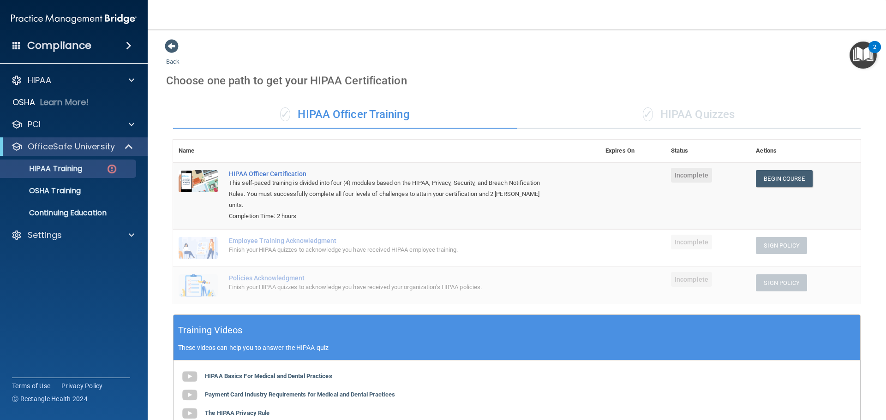 Image resolution: width=886 pixels, height=420 pixels. What do you see at coordinates (31, 386) in the screenshot?
I see `a: Terms of Use` at bounding box center [31, 386].